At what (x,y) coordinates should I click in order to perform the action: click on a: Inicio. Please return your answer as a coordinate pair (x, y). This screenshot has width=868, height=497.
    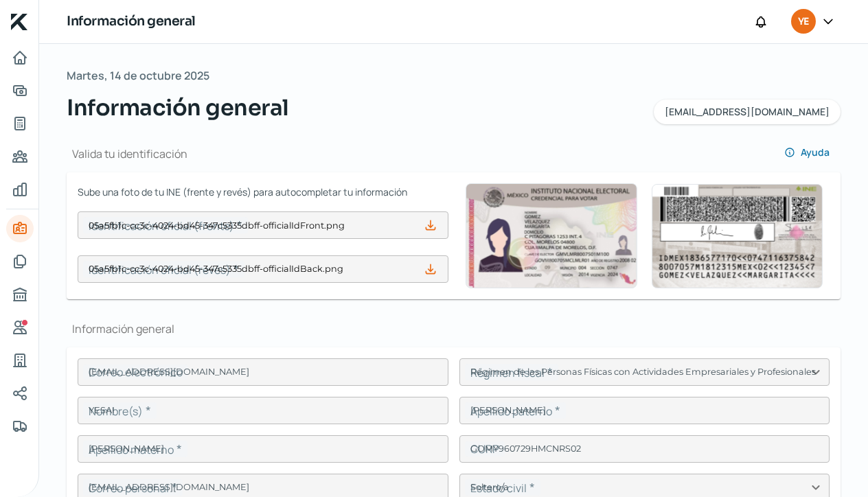
    Looking at the image, I should click on (20, 58).